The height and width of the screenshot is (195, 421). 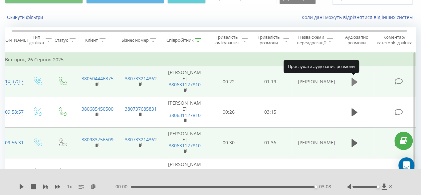 What do you see at coordinates (356, 40) in the screenshot?
I see `div: Аудіозапис розмови` at bounding box center [356, 40].